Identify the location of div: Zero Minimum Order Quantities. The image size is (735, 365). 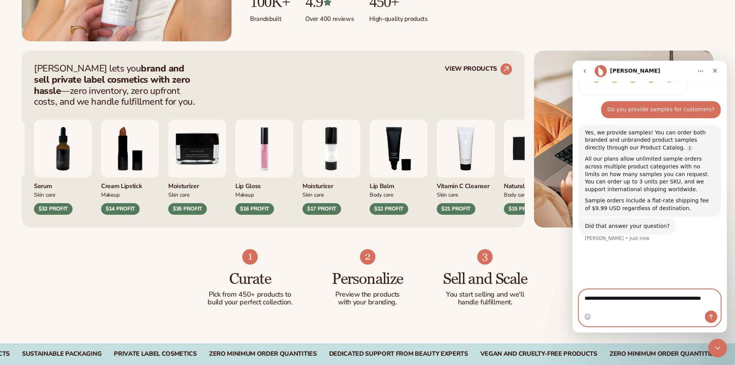
(663, 353).